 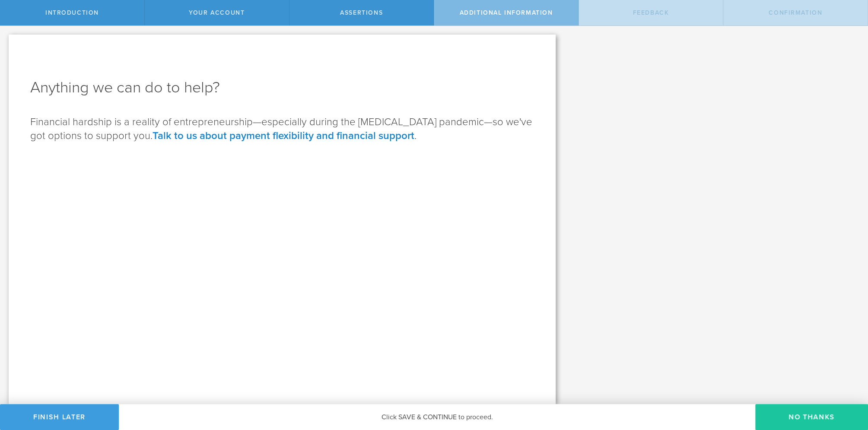 What do you see at coordinates (651, 12) in the screenshot?
I see `span: Feedback` at bounding box center [651, 12].